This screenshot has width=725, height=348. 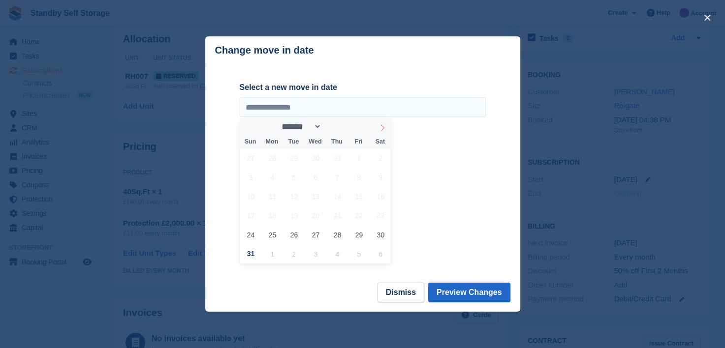 What do you see at coordinates (315, 158) in the screenshot?
I see `span: July 30, 2025` at bounding box center [315, 158].